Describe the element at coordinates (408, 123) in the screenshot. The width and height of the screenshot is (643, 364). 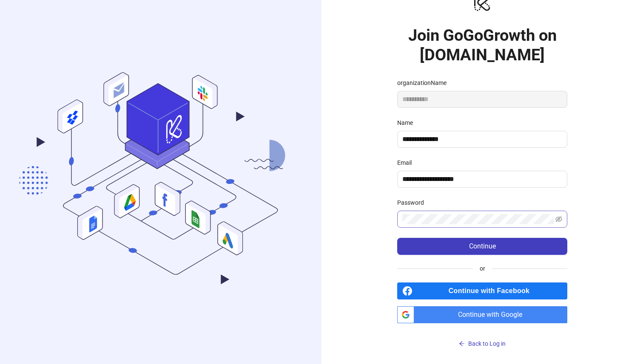
I see `label: Name` at that location.